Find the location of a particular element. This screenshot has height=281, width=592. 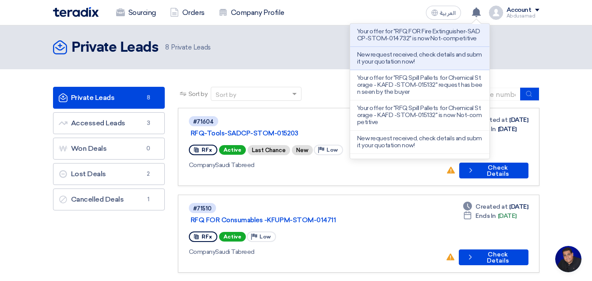

span: 2 is located at coordinates (149, 174).